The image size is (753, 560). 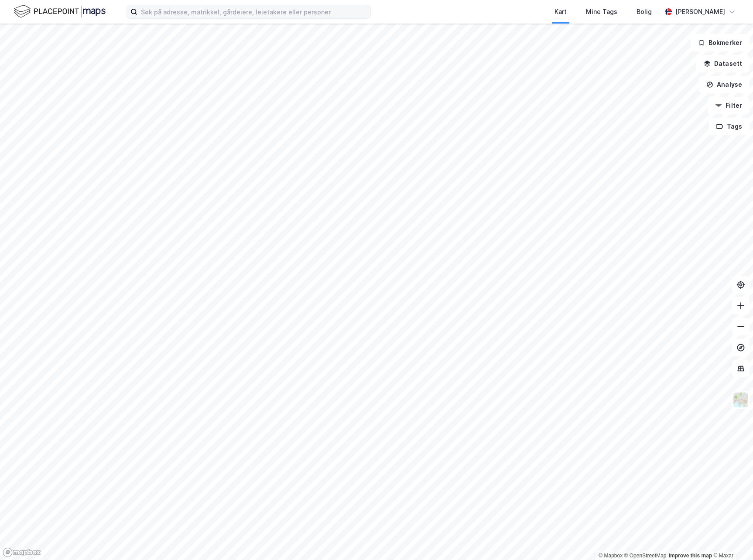 I want to click on input: Søk på adresse, matrikkel, gårdeiere, leietakere eller personer, so click(x=254, y=12).